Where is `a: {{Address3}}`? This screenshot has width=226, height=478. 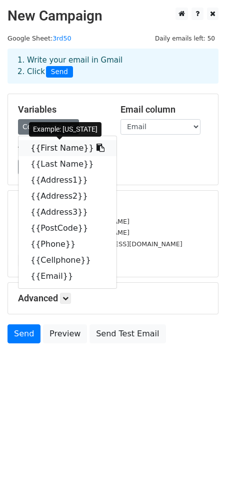
a: {{Address3}} is located at coordinates (68, 212).